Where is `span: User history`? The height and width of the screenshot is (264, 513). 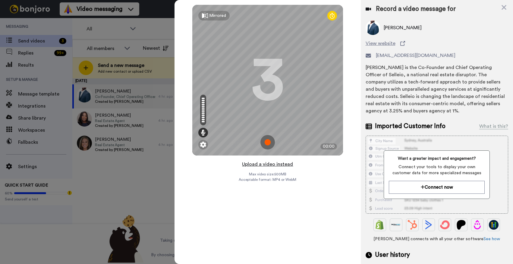
span: User history is located at coordinates (393, 255).